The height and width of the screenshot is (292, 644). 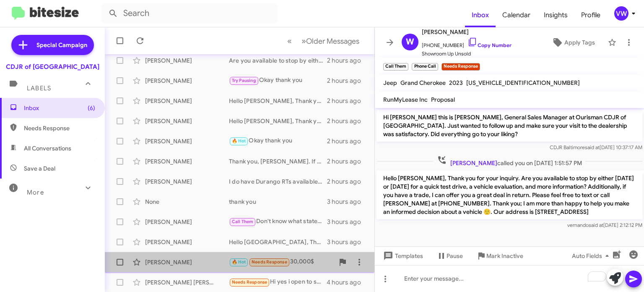 I want to click on span: Special Campaign, so click(x=61, y=45).